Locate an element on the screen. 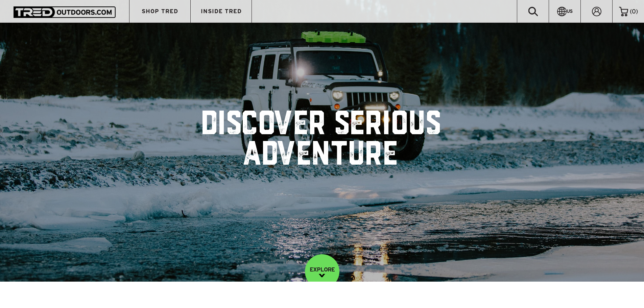  a: EXPLORE is located at coordinates (322, 272).